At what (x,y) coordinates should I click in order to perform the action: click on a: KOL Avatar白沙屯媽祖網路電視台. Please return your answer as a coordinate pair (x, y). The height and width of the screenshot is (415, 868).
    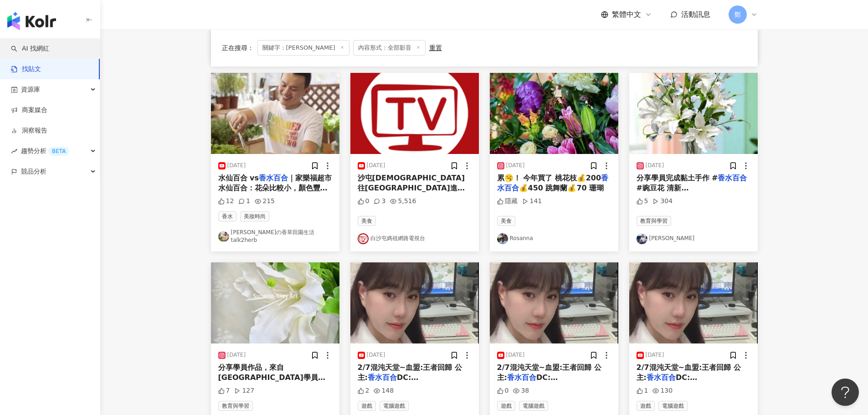
    Looking at the image, I should click on (415, 239).